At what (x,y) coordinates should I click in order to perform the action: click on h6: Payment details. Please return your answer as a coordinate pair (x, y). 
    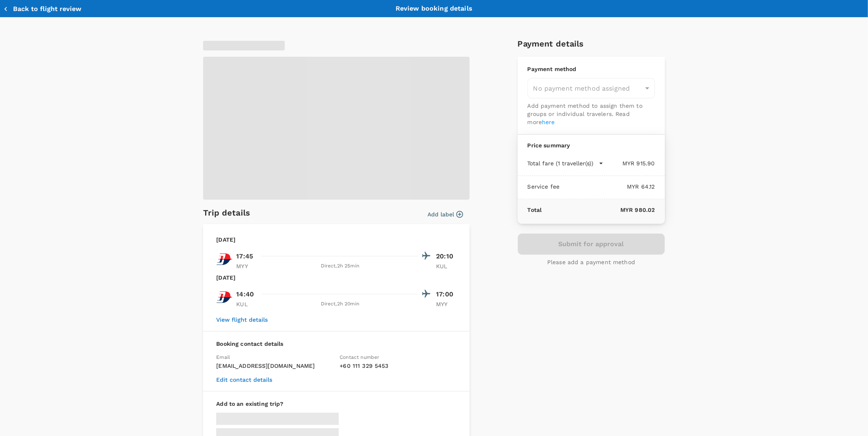
    Looking at the image, I should click on (591, 44).